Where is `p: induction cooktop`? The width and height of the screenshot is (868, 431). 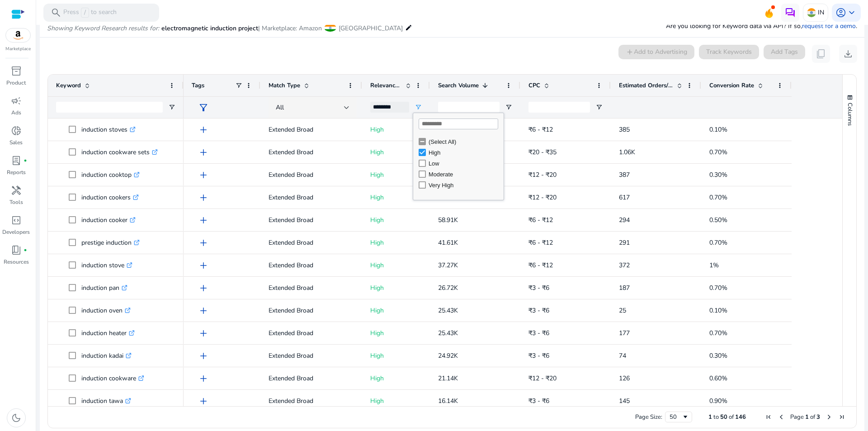 p: induction cooktop is located at coordinates (110, 174).